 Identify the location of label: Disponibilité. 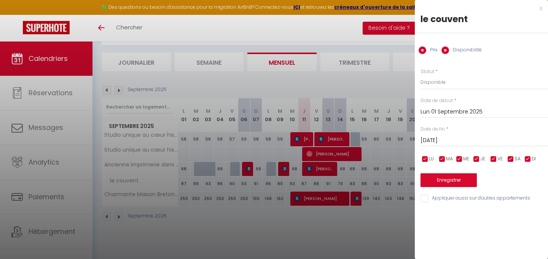
(465, 51).